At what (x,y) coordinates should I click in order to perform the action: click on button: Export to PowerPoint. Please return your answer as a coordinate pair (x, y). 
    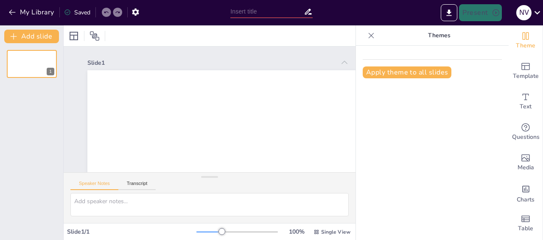
    Looking at the image, I should click on (449, 13).